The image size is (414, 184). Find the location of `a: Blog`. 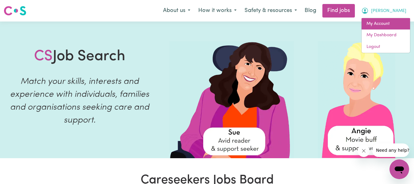

a: Blog is located at coordinates (311, 11).